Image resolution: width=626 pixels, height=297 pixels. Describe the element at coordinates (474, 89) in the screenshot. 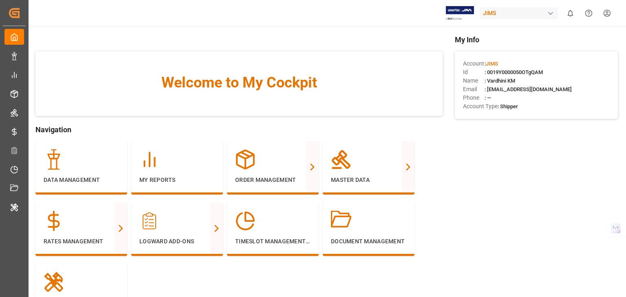

I see `span: Email` at that location.